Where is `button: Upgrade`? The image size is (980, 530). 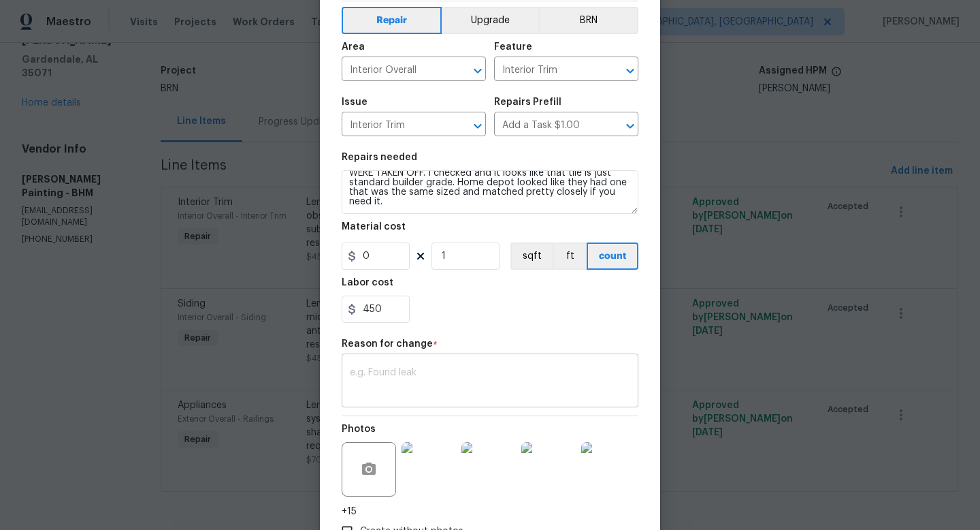
button: Upgrade is located at coordinates (490, 21).